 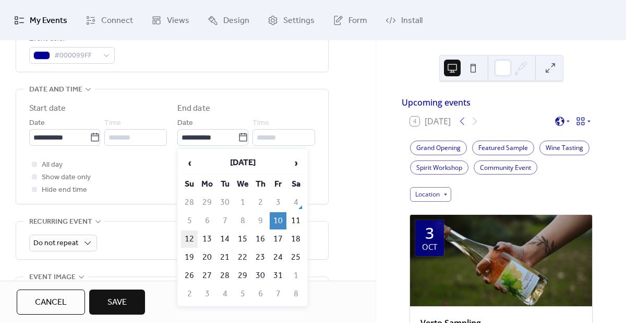 What do you see at coordinates (51, 302) in the screenshot?
I see `button: Cancel` at bounding box center [51, 302].